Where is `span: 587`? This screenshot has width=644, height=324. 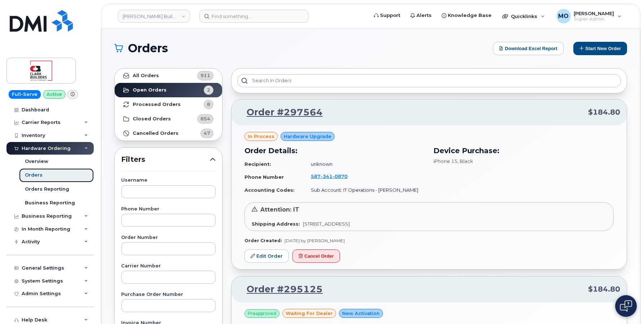
span: 587 is located at coordinates (329, 176).